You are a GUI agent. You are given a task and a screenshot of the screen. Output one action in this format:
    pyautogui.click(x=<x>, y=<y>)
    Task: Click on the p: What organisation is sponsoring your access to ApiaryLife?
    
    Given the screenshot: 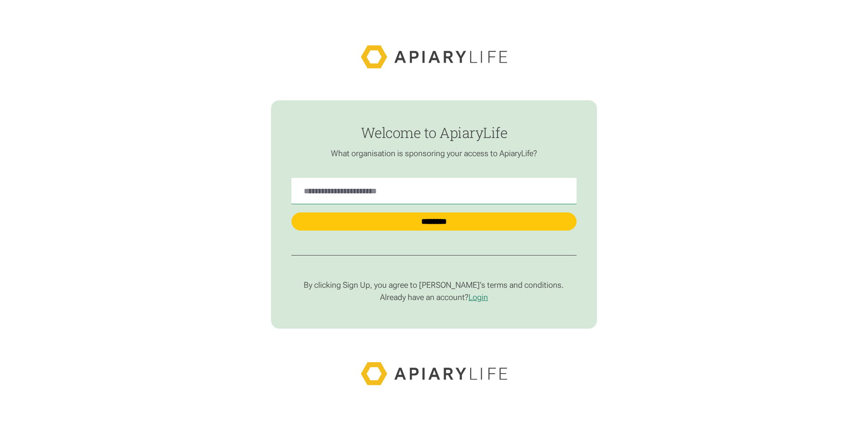 What is the action you would take?
    pyautogui.click(x=434, y=154)
    